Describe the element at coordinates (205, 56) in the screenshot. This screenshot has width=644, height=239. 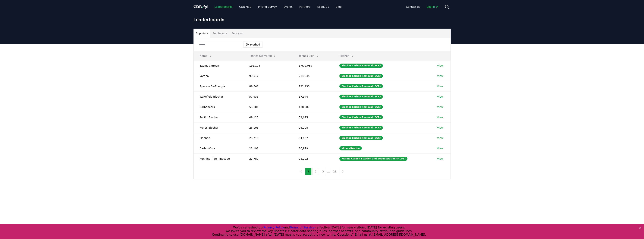
I see `button: Name` at that location.